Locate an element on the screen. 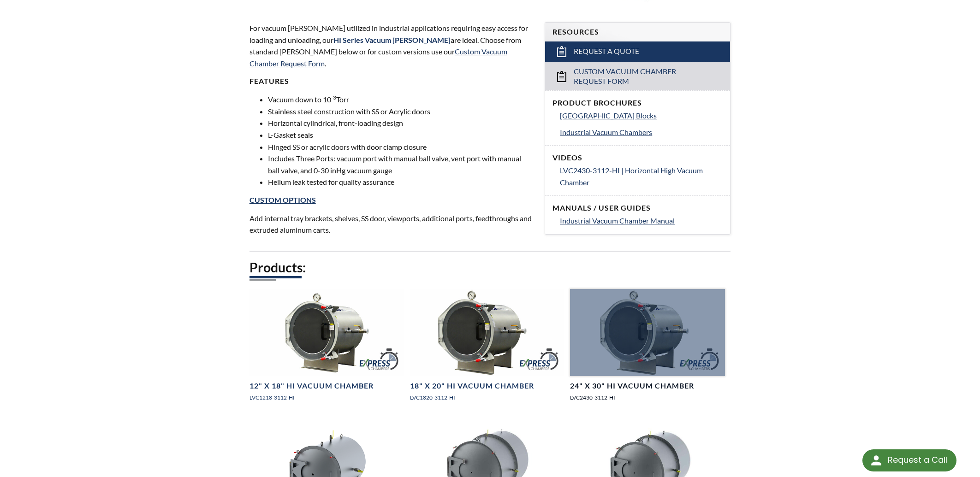 Image resolution: width=980 pixels, height=477 pixels. li: Includes Three Ports: vacuum port with manual ball valve, vent port with manual ball valve, and 0... is located at coordinates (400, 164).